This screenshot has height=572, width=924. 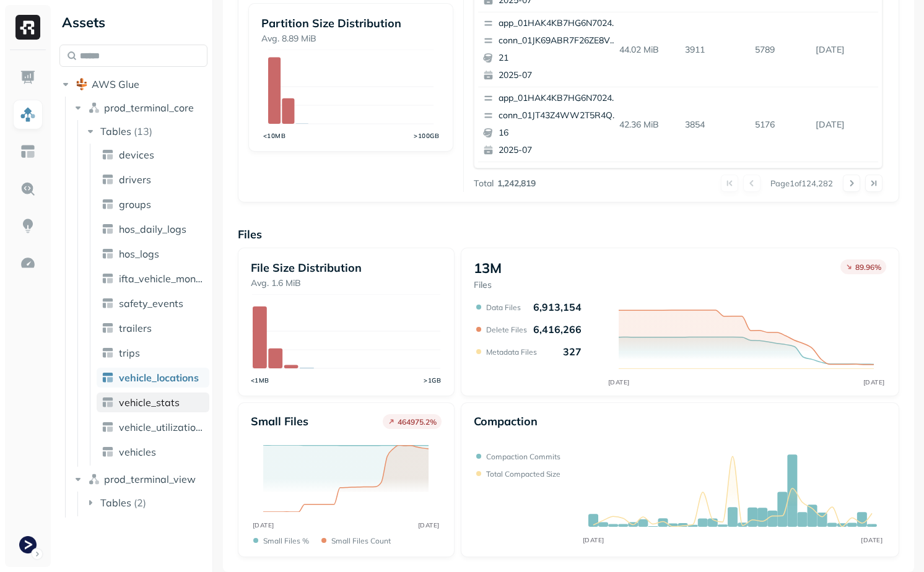 What do you see at coordinates (135, 328) in the screenshot?
I see `span: trailers` at bounding box center [135, 328].